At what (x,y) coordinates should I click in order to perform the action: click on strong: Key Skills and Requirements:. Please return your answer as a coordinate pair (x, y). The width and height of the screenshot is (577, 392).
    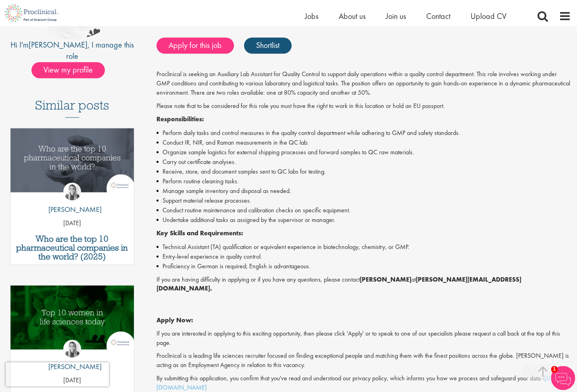
    Looking at the image, I should click on (200, 233).